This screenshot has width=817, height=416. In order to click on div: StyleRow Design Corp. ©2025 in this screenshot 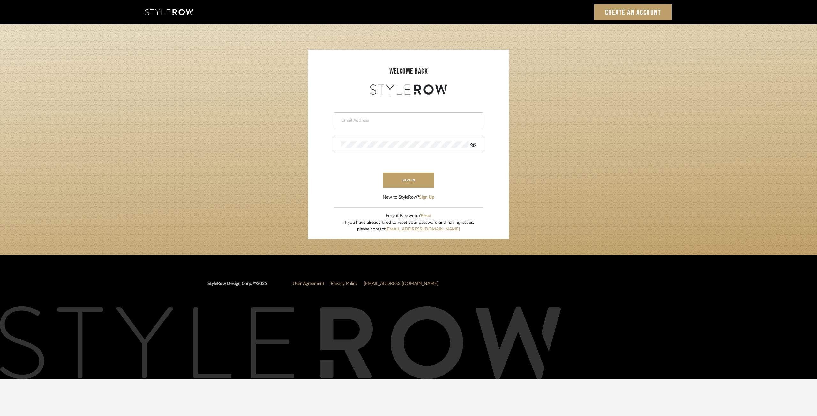, I will do `click(237, 287)`.